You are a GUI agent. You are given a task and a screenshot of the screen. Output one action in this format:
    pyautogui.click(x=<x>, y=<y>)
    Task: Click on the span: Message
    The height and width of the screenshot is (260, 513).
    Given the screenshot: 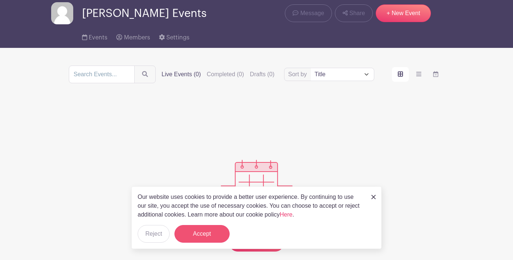 What is the action you would take?
    pyautogui.click(x=312, y=13)
    